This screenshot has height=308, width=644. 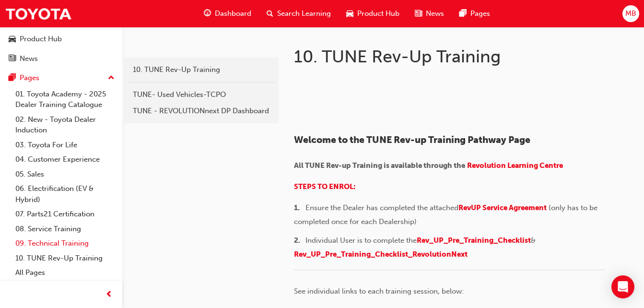 I want to click on a: Revolution Learning Centre, so click(x=515, y=166).